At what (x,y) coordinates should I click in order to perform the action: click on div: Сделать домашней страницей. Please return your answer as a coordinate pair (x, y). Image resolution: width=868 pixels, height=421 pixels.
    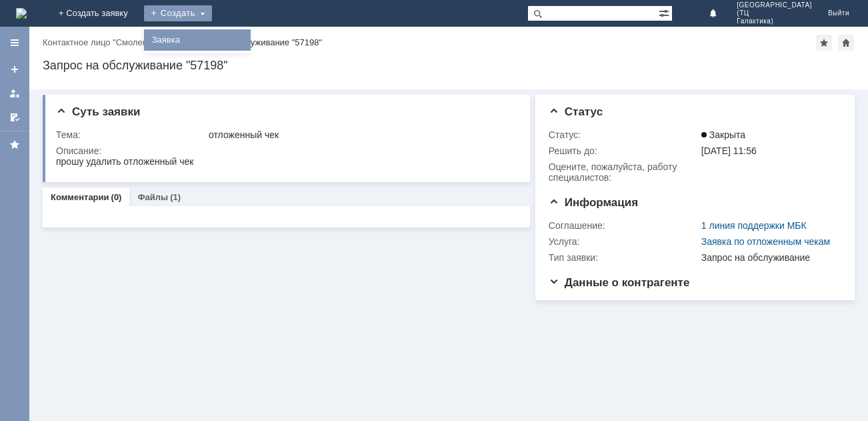
    Looking at the image, I should click on (846, 43).